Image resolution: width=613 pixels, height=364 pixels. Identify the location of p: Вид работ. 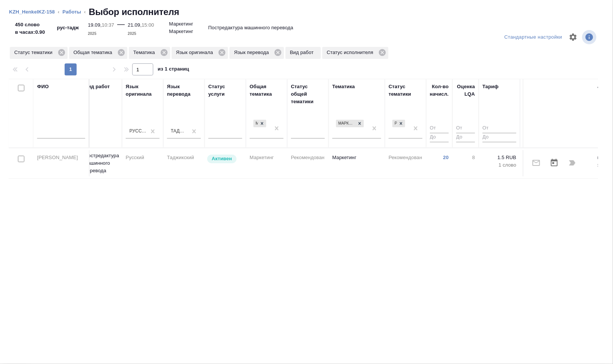
(303, 52).